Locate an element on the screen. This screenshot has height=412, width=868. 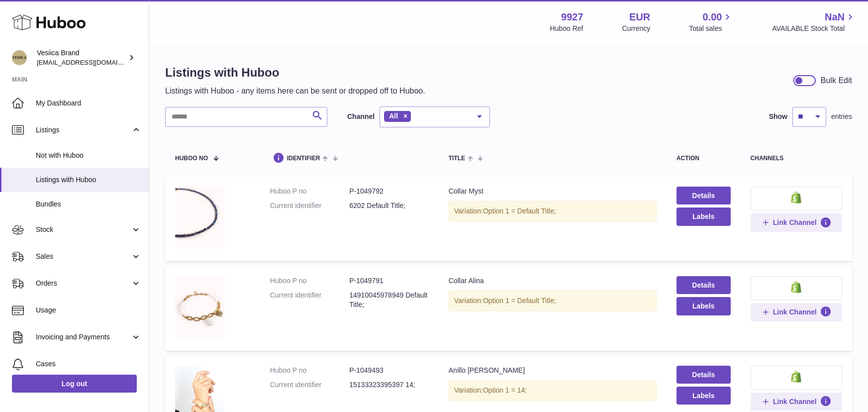
span: Huboo no is located at coordinates (191, 158).